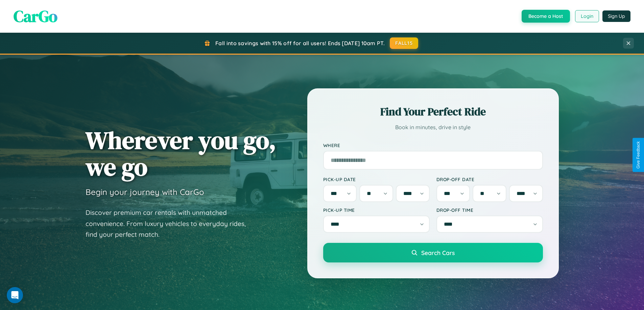 The width and height of the screenshot is (644, 310). What do you see at coordinates (145, 192) in the screenshot?
I see `h3: Begin your journey with CarGo` at bounding box center [145, 192].